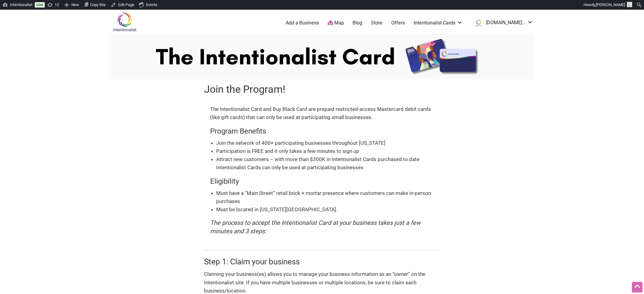 The height and width of the screenshot is (294, 644). Describe the element at coordinates (315, 226) in the screenshot. I see `em: The process to accept the Intentionalist Card at your business takes just a few minutes and 3 steps:` at that location.